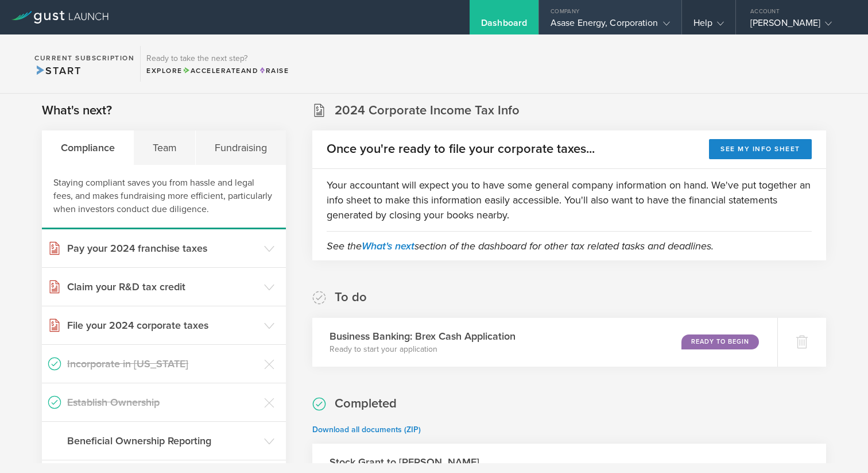 The width and height of the screenshot is (868, 473). What do you see at coordinates (460, 149) in the screenshot?
I see `h2: Once you're ready to file your corporate taxes...` at bounding box center [460, 149].